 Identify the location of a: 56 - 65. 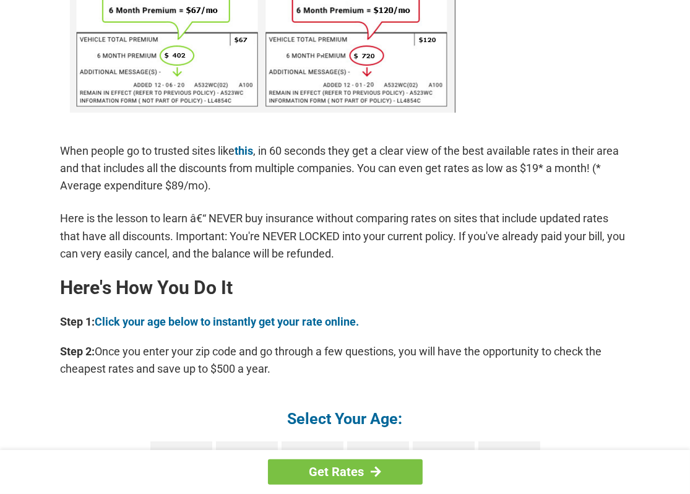
(444, 467).